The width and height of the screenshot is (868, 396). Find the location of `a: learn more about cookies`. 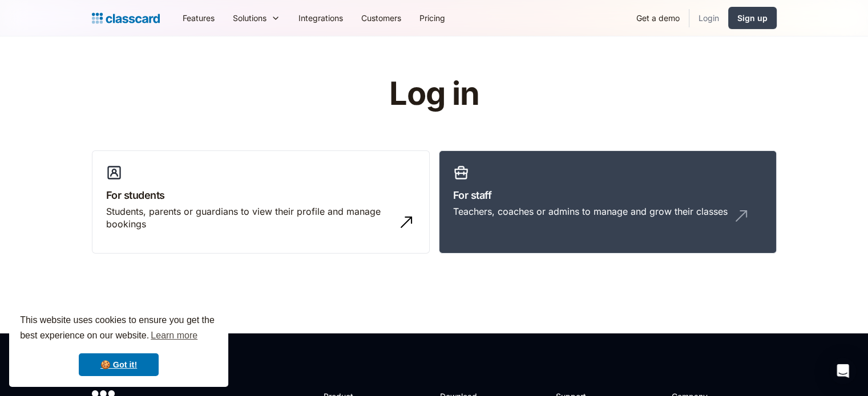

a: learn more about cookies is located at coordinates (174, 335).